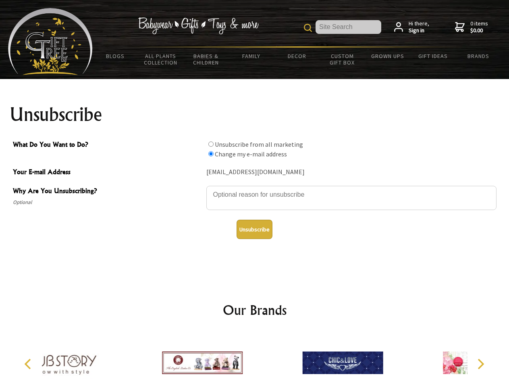 Image resolution: width=509 pixels, height=387 pixels. Describe the element at coordinates (255, 310) in the screenshot. I see `h2: Our Brands` at that location.